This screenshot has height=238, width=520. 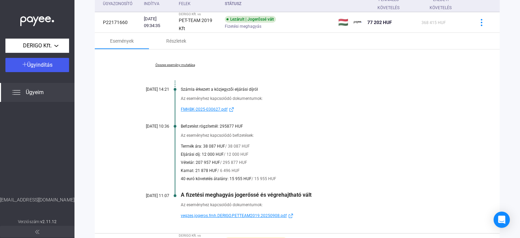 I want to click on img: more-blue, so click(x=481, y=22).